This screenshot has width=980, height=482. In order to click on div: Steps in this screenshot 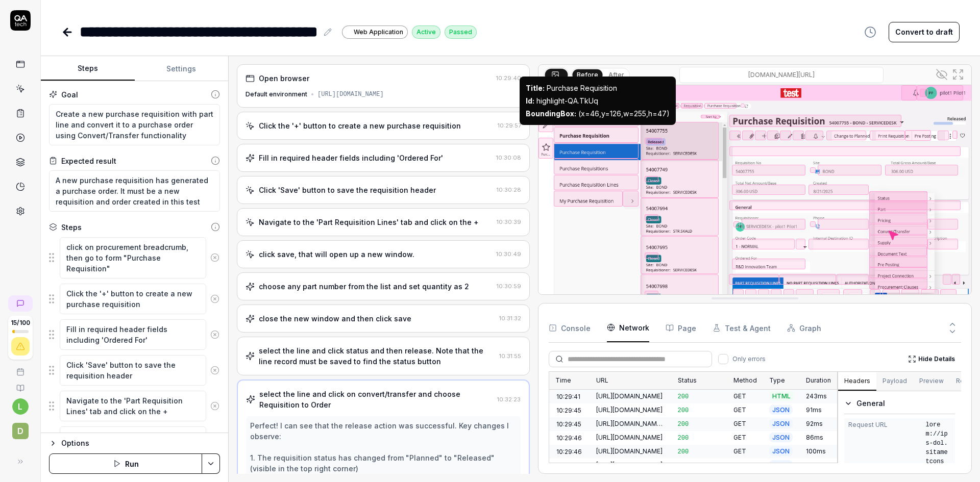, I will do `click(71, 227)`.